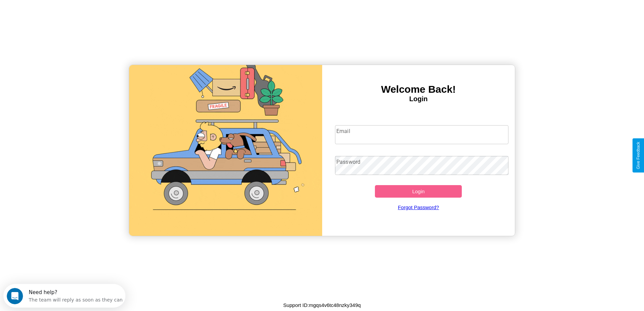 Image resolution: width=644 pixels, height=311 pixels. What do you see at coordinates (64, 12) in the screenshot?
I see `div: Open Intercom Messenger` at bounding box center [64, 12].